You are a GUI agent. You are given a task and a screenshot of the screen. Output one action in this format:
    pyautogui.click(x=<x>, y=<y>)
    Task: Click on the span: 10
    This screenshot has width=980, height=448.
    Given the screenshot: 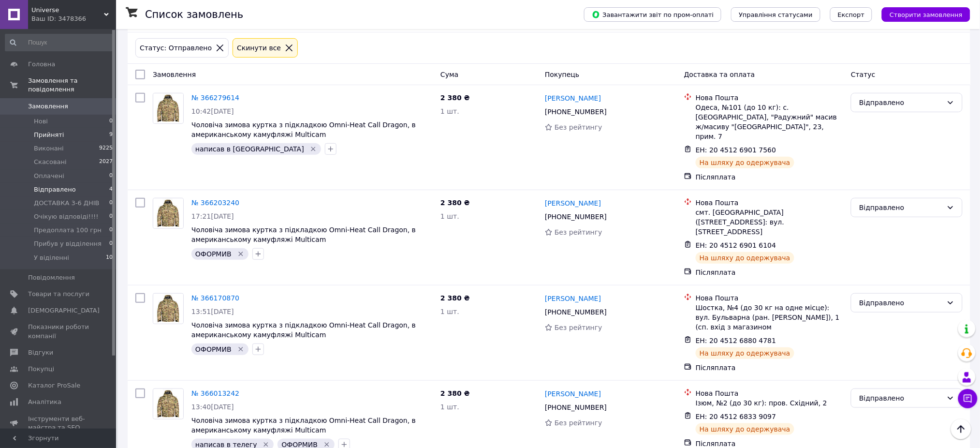 What is the action you would take?
    pyautogui.click(x=109, y=258)
    